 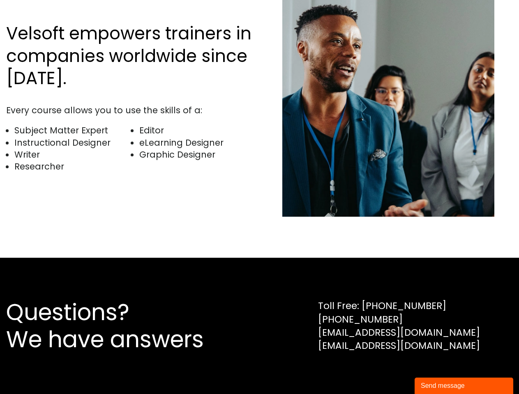 What do you see at coordinates (120, 326) in the screenshot?
I see `h2: Questions? We have answers` at bounding box center [120, 326].